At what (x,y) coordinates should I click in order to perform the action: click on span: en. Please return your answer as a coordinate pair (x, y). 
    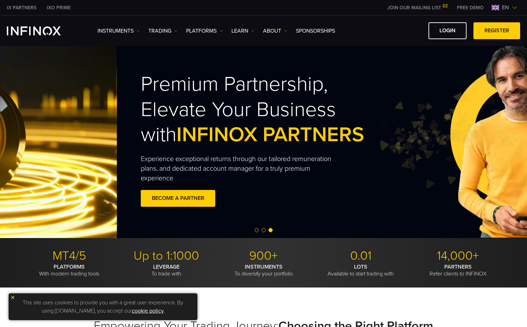
    Looking at the image, I should click on (505, 8).